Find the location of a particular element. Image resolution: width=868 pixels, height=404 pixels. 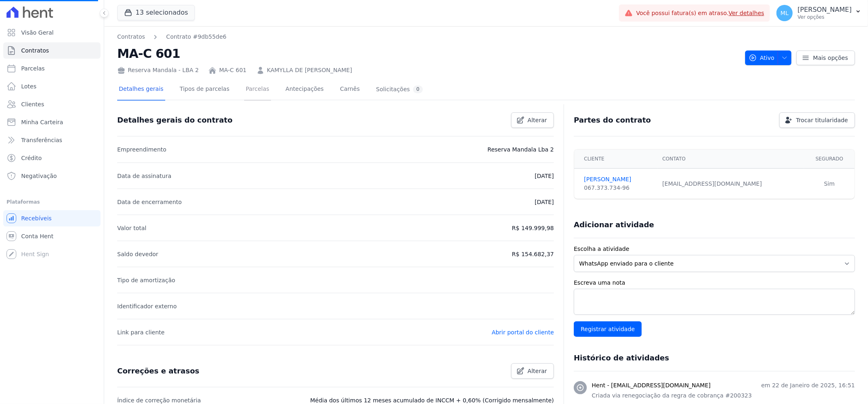

p: Ver opções is located at coordinates (825, 17).